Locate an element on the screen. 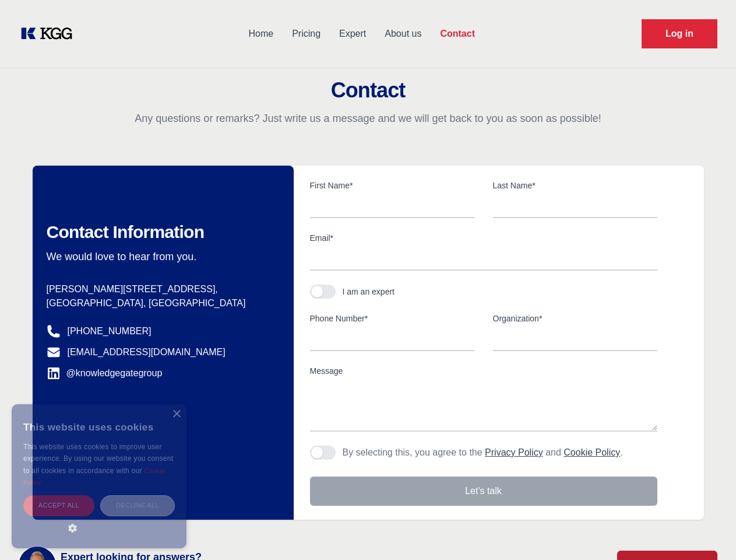 The image size is (736, 560). label: Email* is located at coordinates (484, 237).